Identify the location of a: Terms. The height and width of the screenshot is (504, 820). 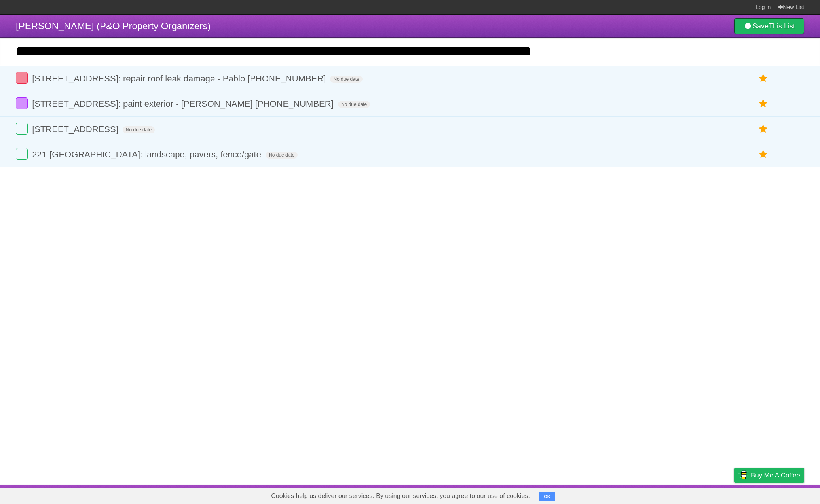
(705, 494).